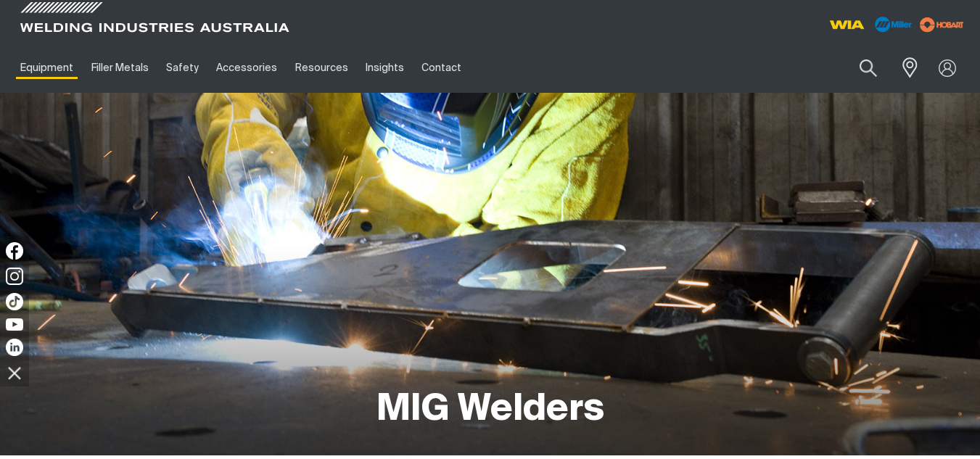 The width and height of the screenshot is (980, 459). What do you see at coordinates (868, 68) in the screenshot?
I see `button: Search products` at bounding box center [868, 68].